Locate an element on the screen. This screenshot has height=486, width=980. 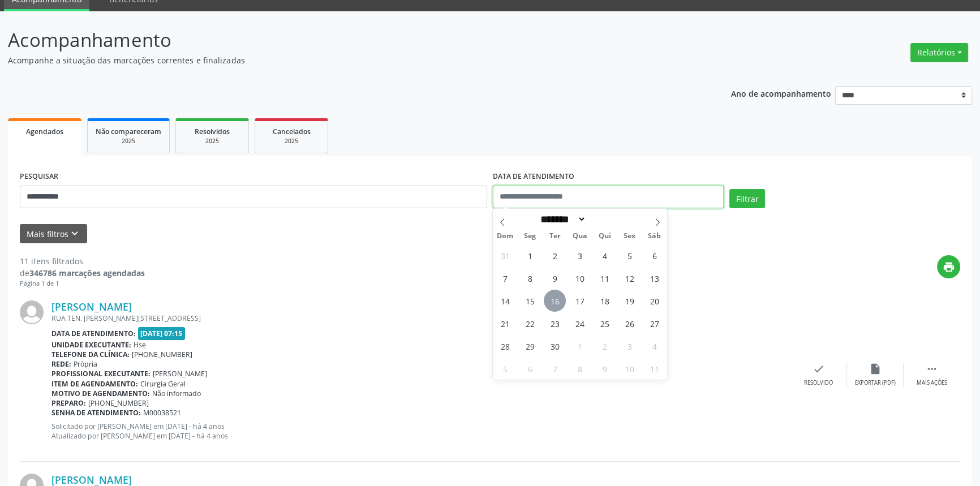
button: Mais filtroskeyboard_arrow_down is located at coordinates (53, 233).